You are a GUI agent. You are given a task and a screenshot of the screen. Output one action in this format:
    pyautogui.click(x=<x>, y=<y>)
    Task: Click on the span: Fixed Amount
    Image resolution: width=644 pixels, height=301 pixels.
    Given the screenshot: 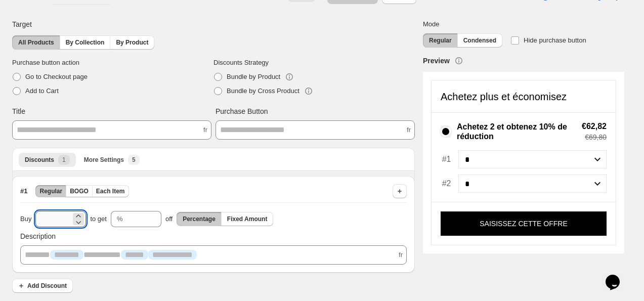 What is the action you would take?
    pyautogui.click(x=247, y=219)
    